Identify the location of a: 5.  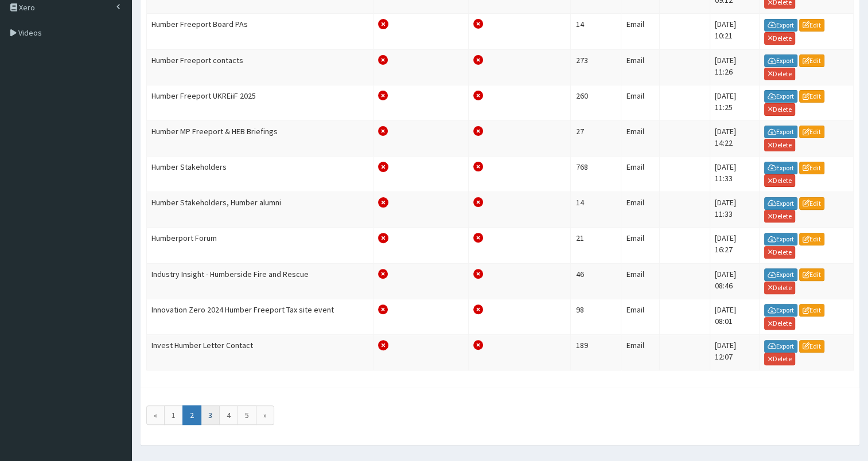
(247, 415).